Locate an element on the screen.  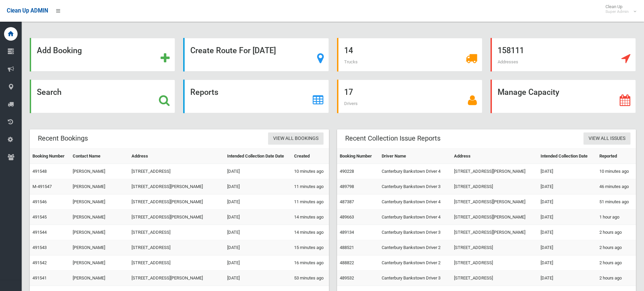
a: 158111 Addresses is located at coordinates (563, 54).